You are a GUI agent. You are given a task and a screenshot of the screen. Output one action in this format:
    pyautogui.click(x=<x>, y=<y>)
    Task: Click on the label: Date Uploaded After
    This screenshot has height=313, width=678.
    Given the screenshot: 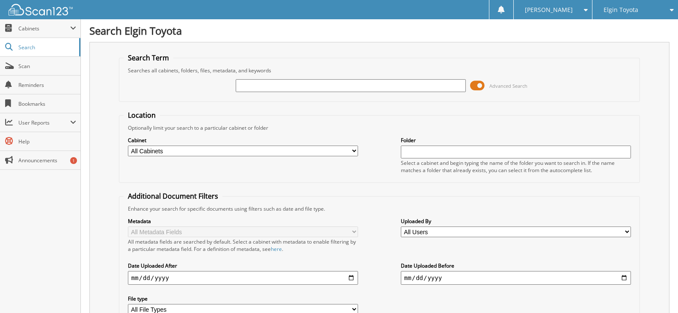 What is the action you would take?
    pyautogui.click(x=243, y=265)
    